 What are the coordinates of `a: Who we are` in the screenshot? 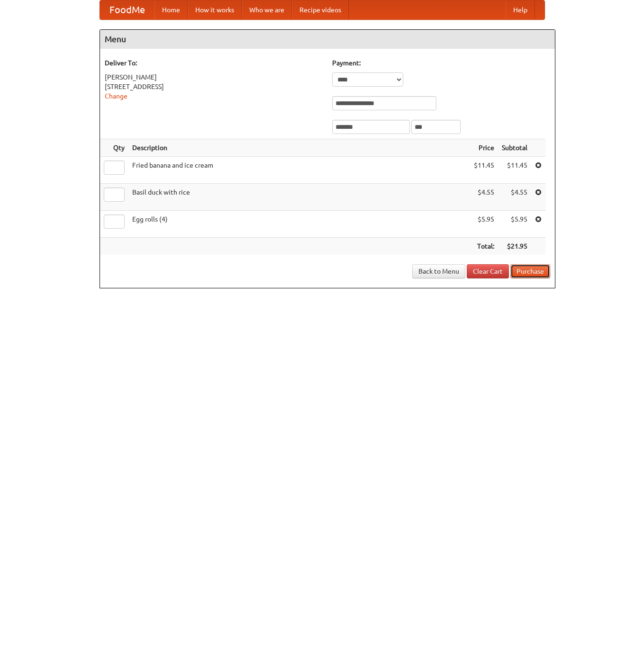 It's located at (267, 10).